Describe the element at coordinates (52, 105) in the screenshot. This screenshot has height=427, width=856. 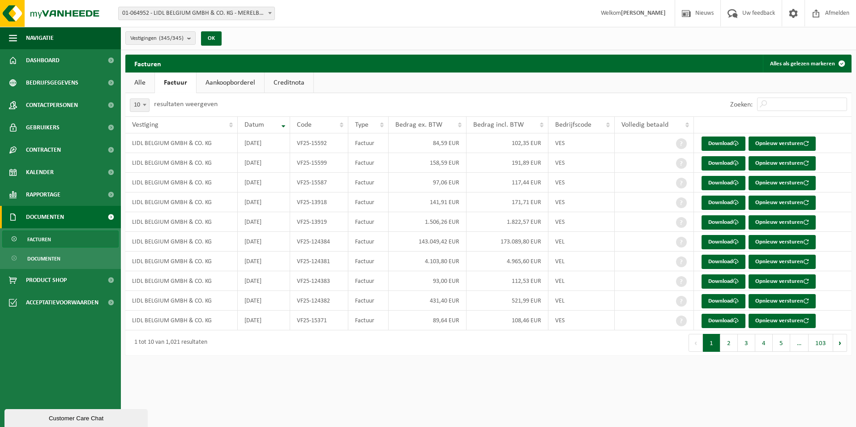
I see `span: Contactpersonen` at that location.